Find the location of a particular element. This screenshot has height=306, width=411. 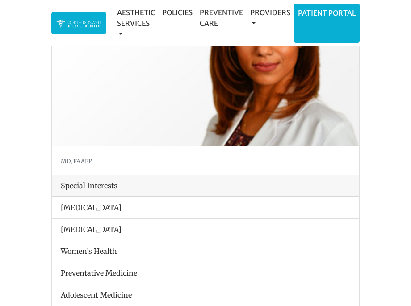

li: Adolescent Medicine is located at coordinates (206, 295).